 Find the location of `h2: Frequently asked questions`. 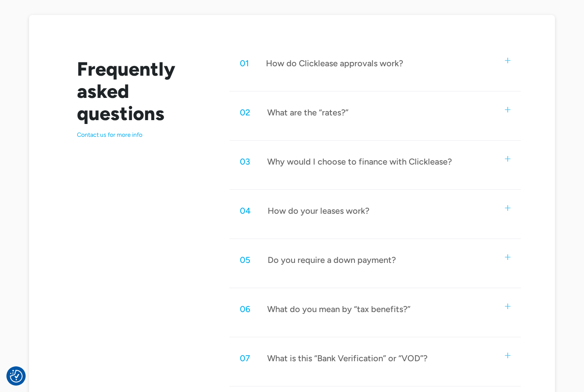

h2: Frequently asked questions is located at coordinates (143, 91).